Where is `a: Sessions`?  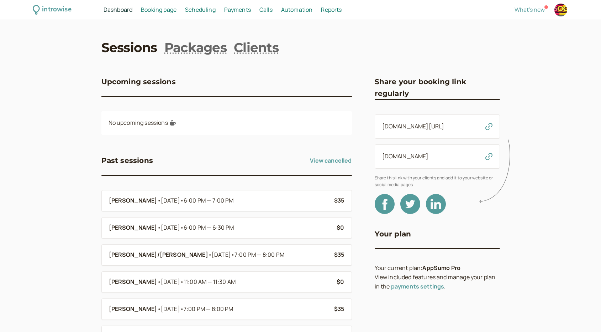
a: Sessions is located at coordinates (129, 47).